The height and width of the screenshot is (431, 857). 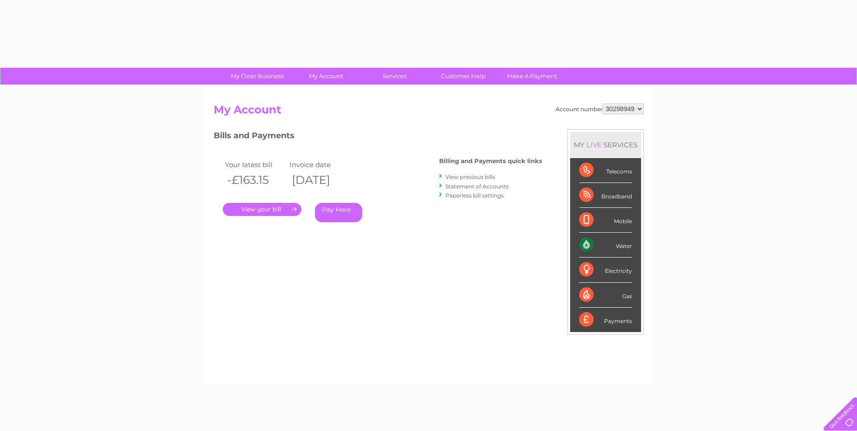 What do you see at coordinates (338, 212) in the screenshot?
I see `a: Pay Here` at bounding box center [338, 212].